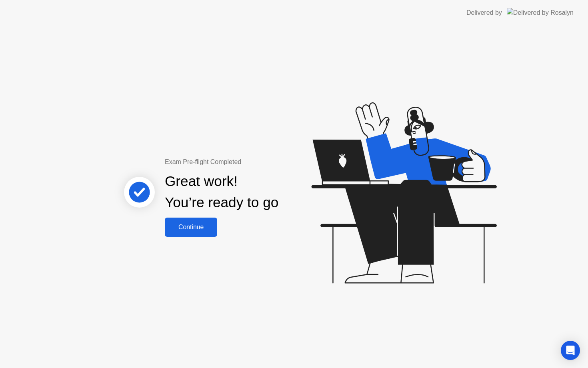 The image size is (588, 368). Describe the element at coordinates (191, 227) in the screenshot. I see `button: Continue` at that location.